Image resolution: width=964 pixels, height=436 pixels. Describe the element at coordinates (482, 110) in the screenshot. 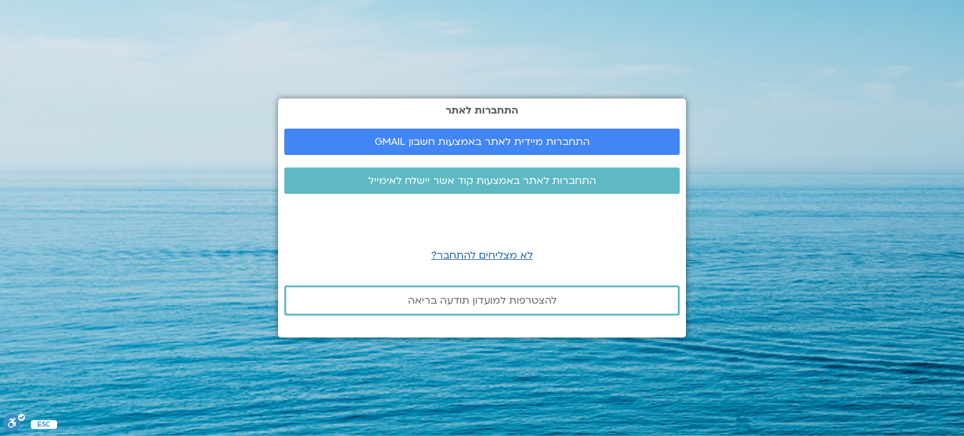

I see `h2: התחברות לאתר` at that location.